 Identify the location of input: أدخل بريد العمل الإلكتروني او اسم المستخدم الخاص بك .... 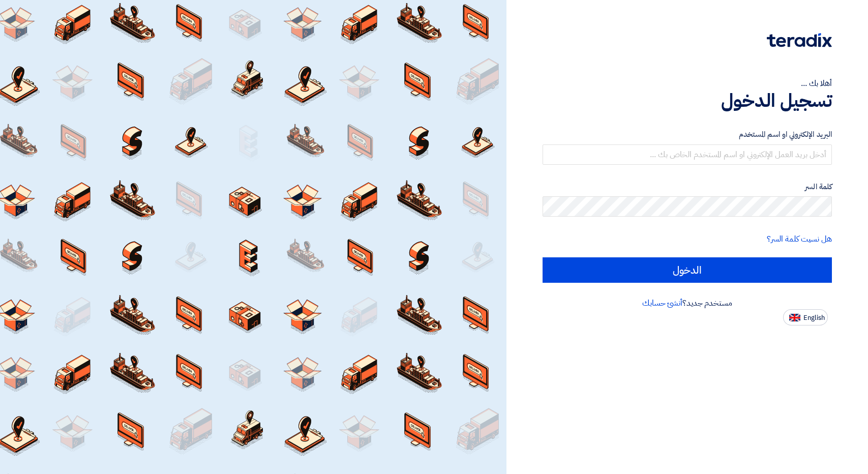
(687, 155).